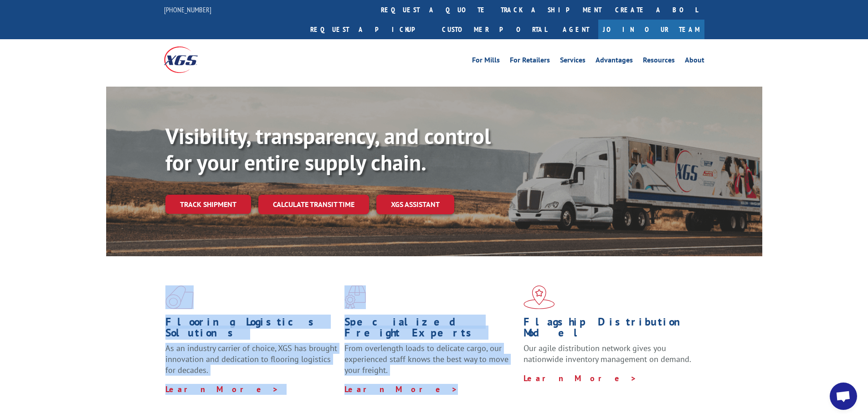 This screenshot has width=868, height=419. I want to click on img: xgs-icon-flagship-distribution-model-red, so click(539, 297).